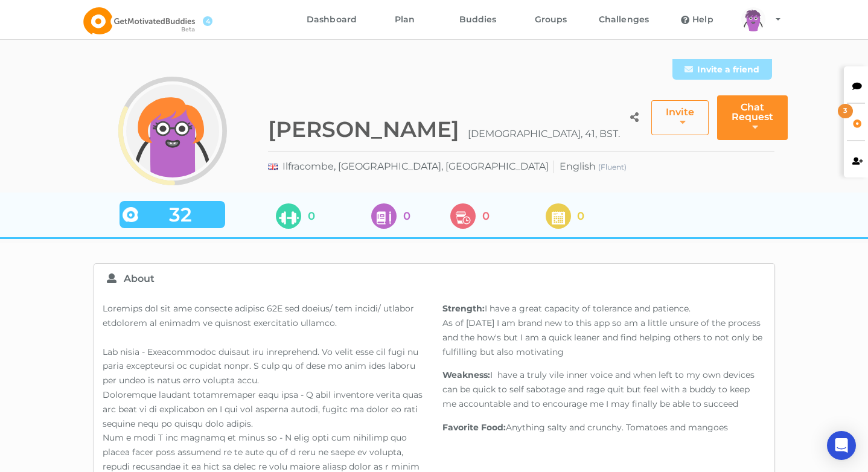 This screenshot has height=472, width=868. Describe the element at coordinates (722, 69) in the screenshot. I see `a: Invite a friend` at that location.